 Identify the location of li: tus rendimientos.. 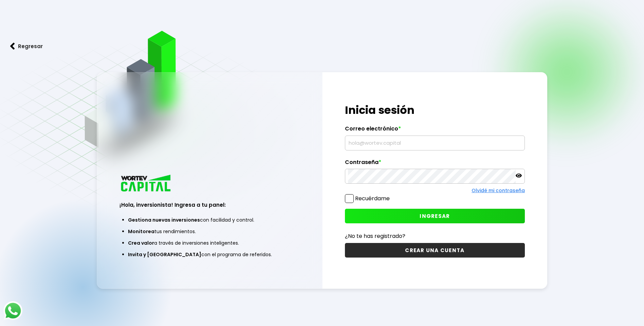
(210, 231).